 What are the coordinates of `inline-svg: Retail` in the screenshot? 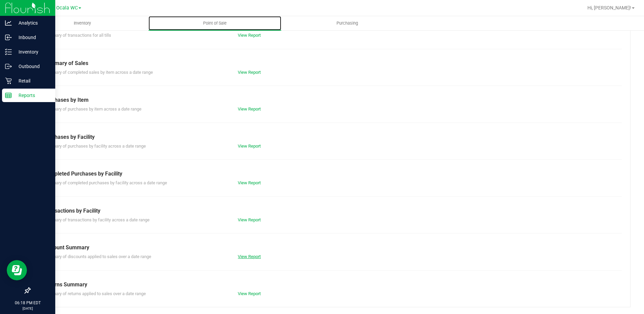 It's located at (9, 81).